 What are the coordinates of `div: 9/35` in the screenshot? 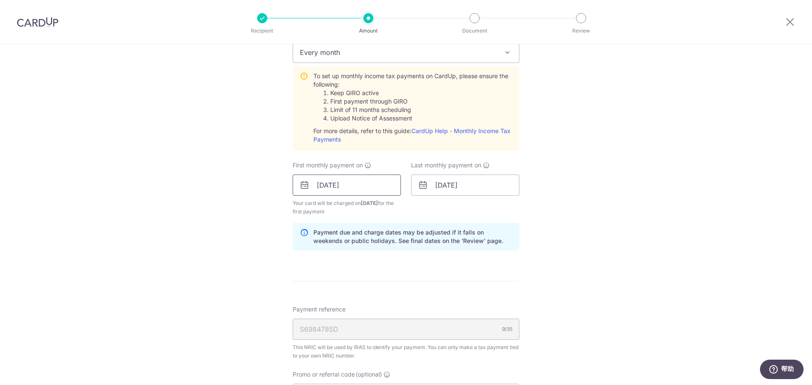 It's located at (507, 329).